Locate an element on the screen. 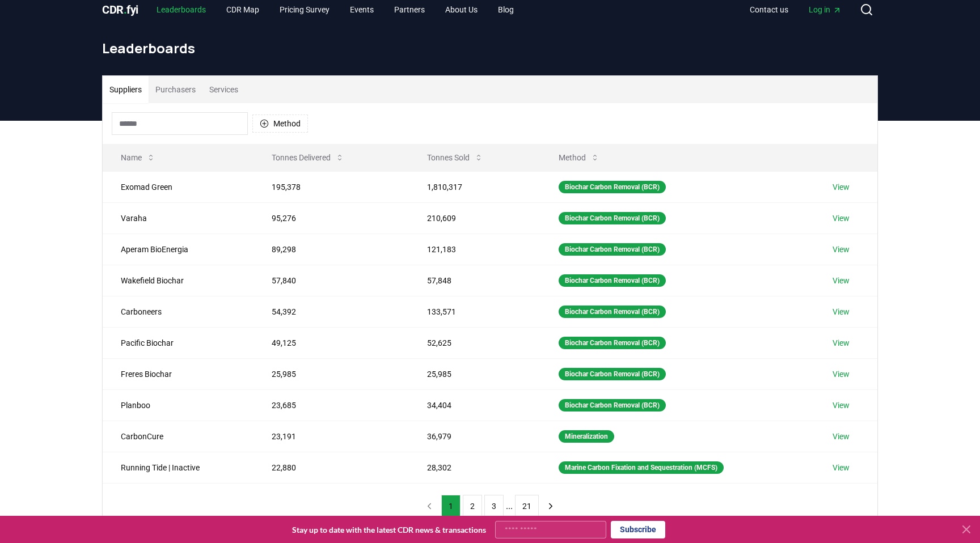 The height and width of the screenshot is (543, 980). button: 21 is located at coordinates (527, 507).